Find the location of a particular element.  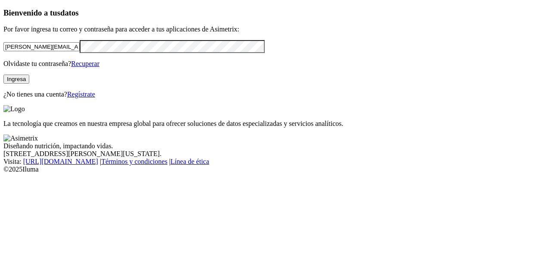

div: Diseñando nutrición, impactando vidas. is located at coordinates (276, 146).